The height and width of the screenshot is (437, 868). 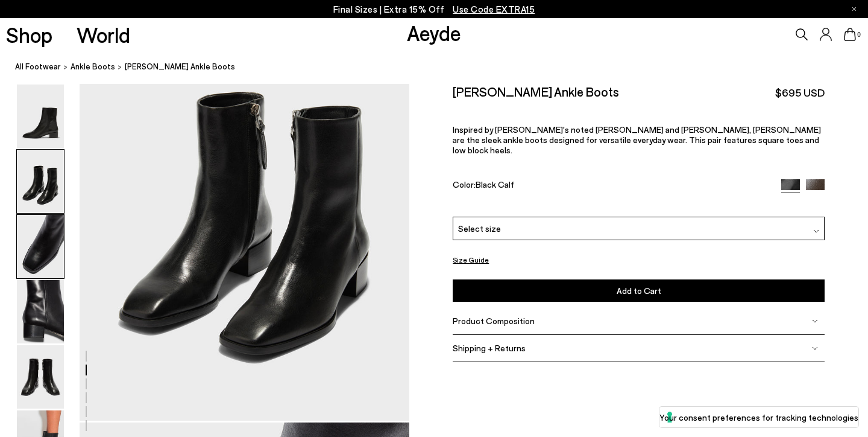 What do you see at coordinates (434, 33) in the screenshot?
I see `a: Aeyde` at bounding box center [434, 33].